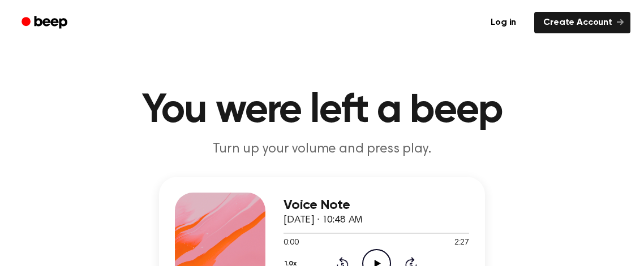  I want to click on span: 0:00, so click(291, 243).